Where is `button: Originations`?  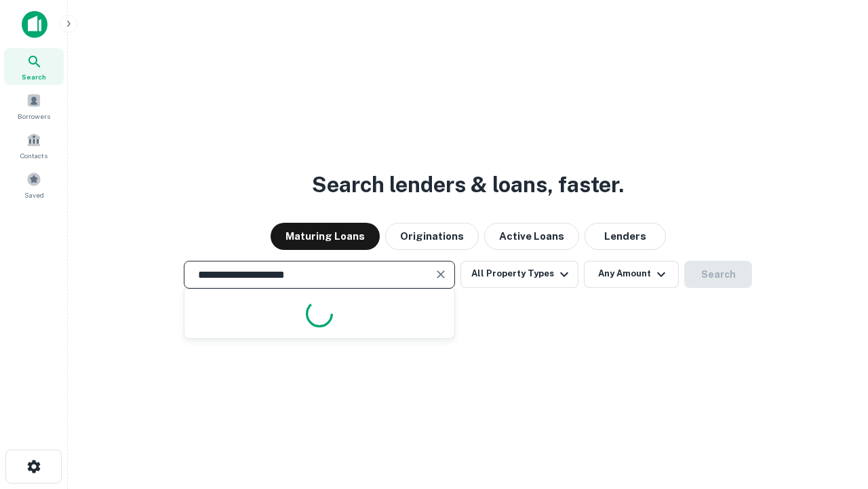
button: Originations is located at coordinates (432, 236).